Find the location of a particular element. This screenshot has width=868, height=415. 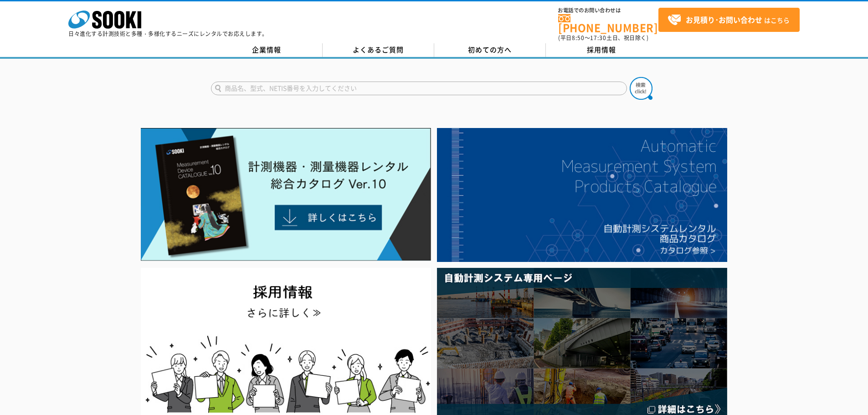

span: 初めての方へ is located at coordinates (490, 49).